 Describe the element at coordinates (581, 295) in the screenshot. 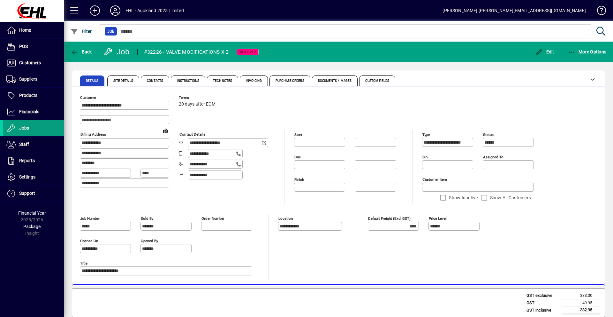

I see `td: 333.00` at that location.